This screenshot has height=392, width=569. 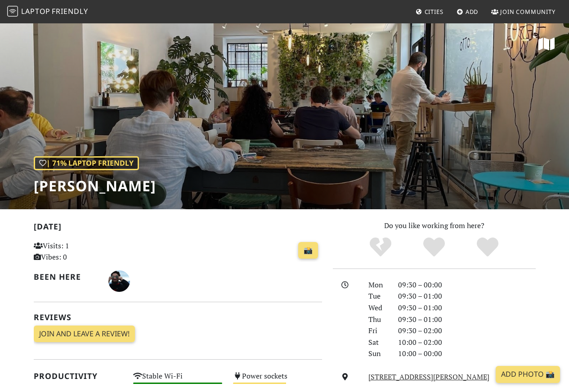 I want to click on div: 09:30 – 00:00, so click(x=467, y=285).